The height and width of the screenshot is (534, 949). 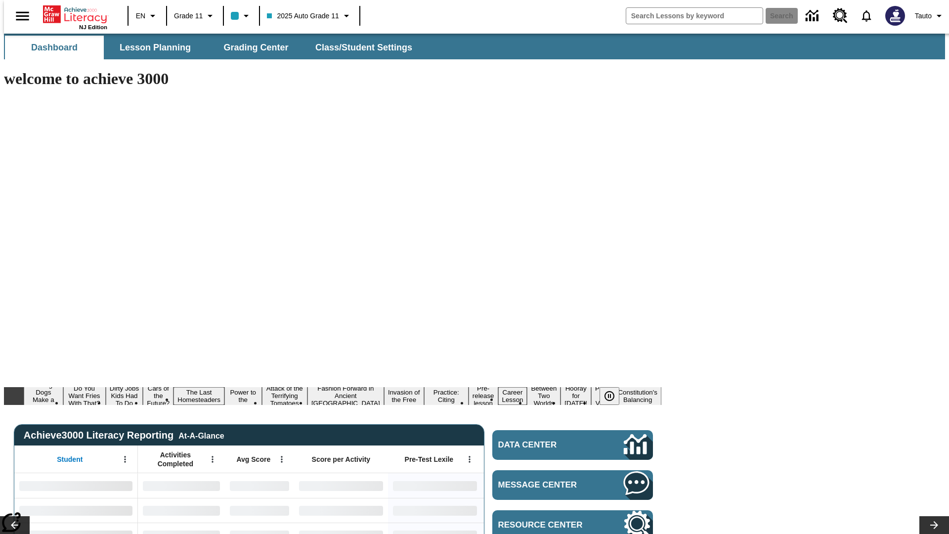 I want to click on span: Avg Score, so click(x=253, y=459).